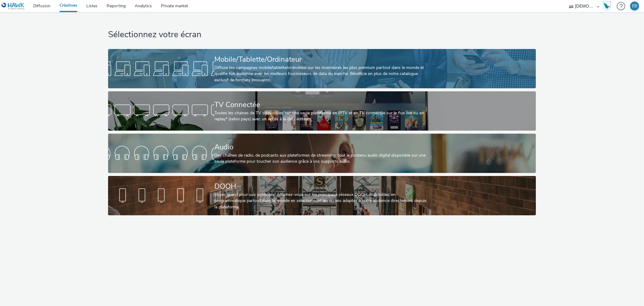 The height and width of the screenshot is (306, 644). I want to click on a: TV ConnectéeToutes les chaines de TV disponibles sur une seule plateforme en IPTV et en TV connec..., so click(322, 110).